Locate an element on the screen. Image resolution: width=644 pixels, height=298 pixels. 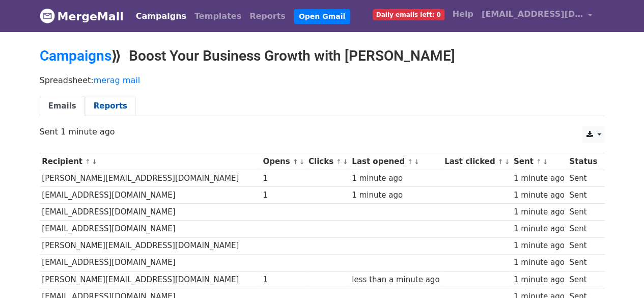
a: Emails is located at coordinates (62, 106).